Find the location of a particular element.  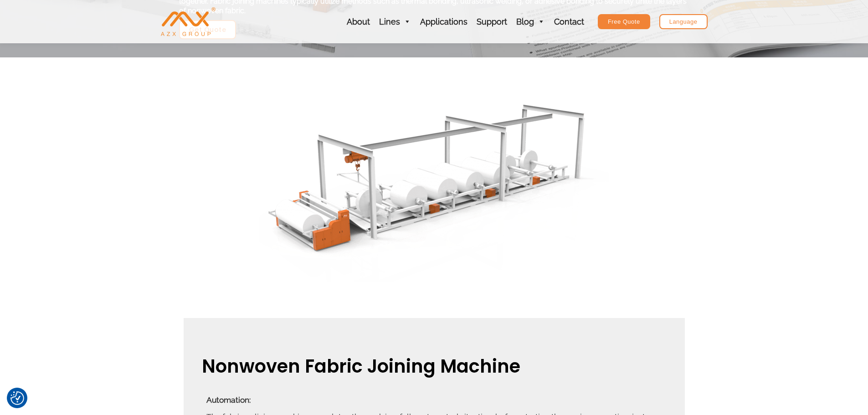

a: AZX Nonwoven Machine is located at coordinates (188, 21).